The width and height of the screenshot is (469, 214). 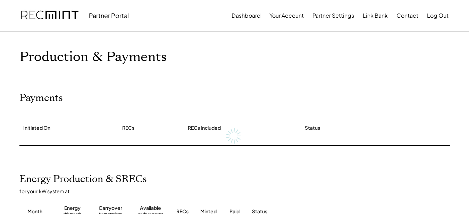 I want to click on div: Initiated On, so click(x=37, y=128).